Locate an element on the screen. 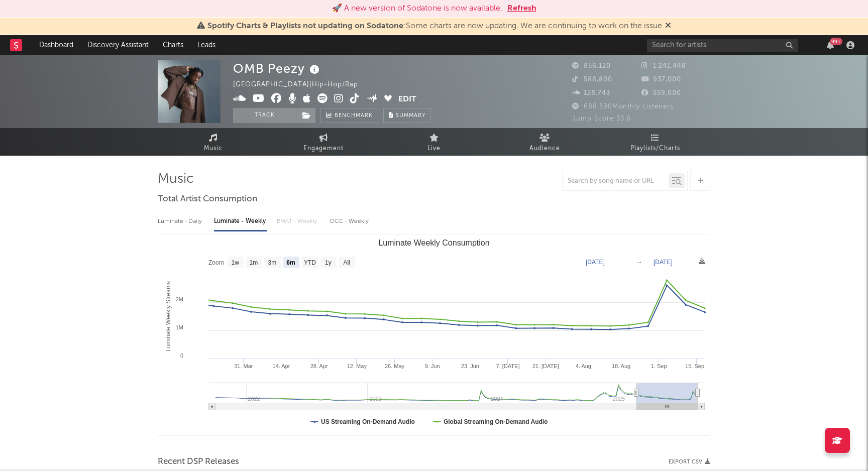  text: 1m is located at coordinates (254, 263).